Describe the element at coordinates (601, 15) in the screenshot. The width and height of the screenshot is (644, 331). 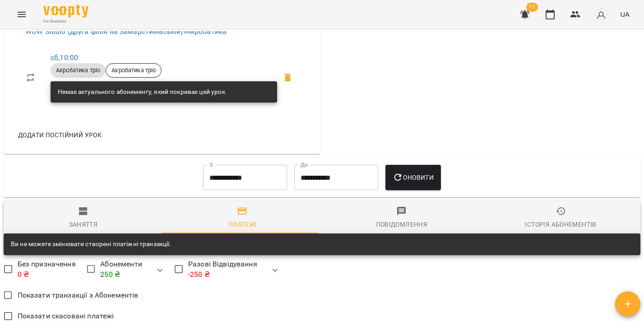
I see `img: avatar_s.png` at that location.